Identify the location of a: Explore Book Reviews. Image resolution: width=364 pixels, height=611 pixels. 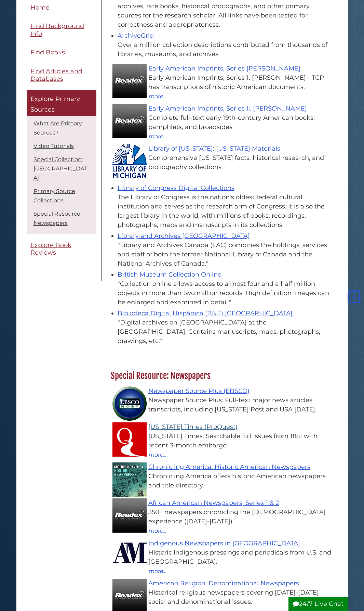
(62, 249).